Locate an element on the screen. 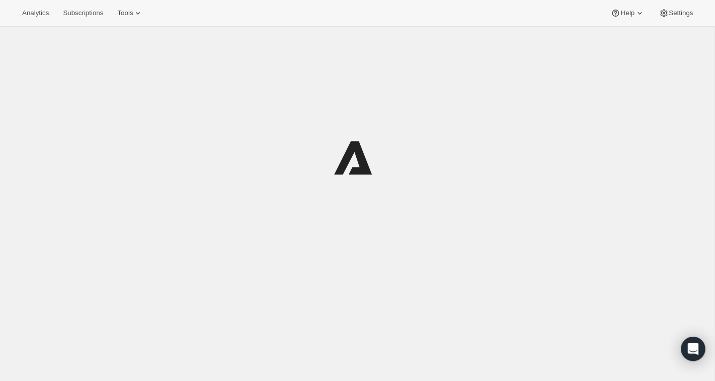 The image size is (715, 381). div: Open Intercom Messenger is located at coordinates (693, 349).